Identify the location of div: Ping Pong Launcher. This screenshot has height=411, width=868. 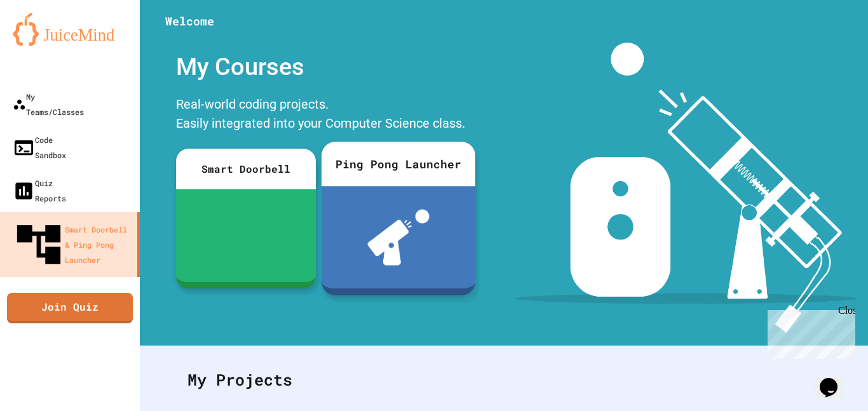
(398, 164).